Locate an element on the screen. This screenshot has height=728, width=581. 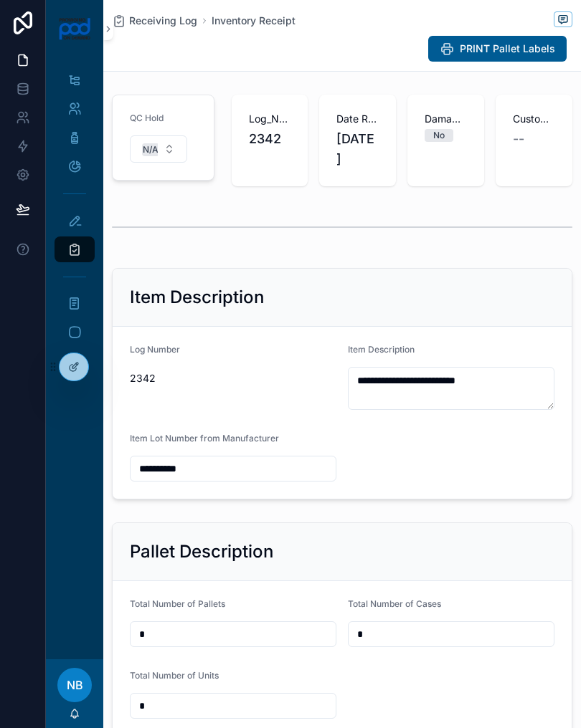
span: Customer is located at coordinates (534, 119).